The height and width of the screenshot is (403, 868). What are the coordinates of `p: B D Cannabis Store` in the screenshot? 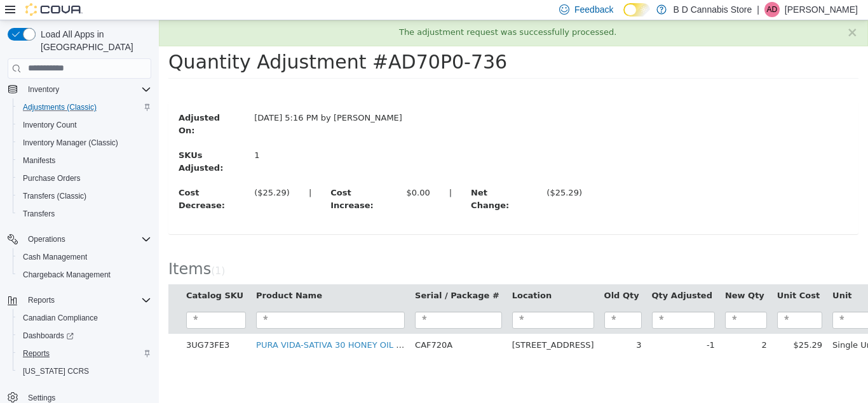 It's located at (713, 9).